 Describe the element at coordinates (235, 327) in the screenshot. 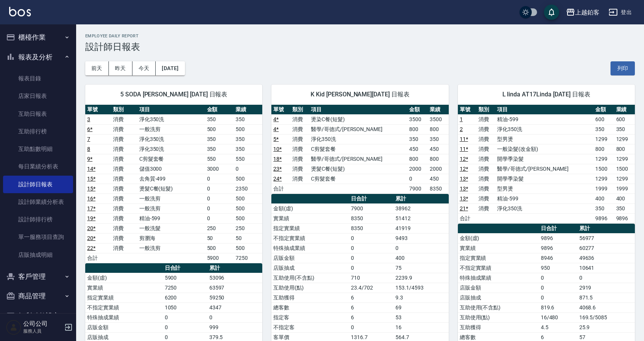

I see `td: 999` at that location.